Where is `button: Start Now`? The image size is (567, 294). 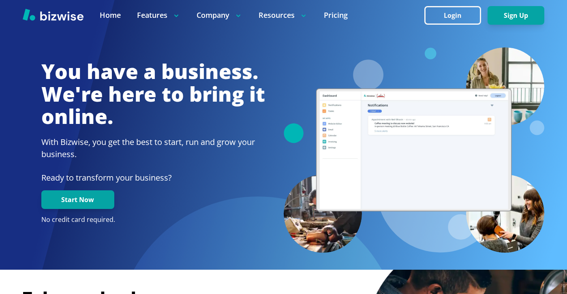
button: Start Now is located at coordinates (78, 200).